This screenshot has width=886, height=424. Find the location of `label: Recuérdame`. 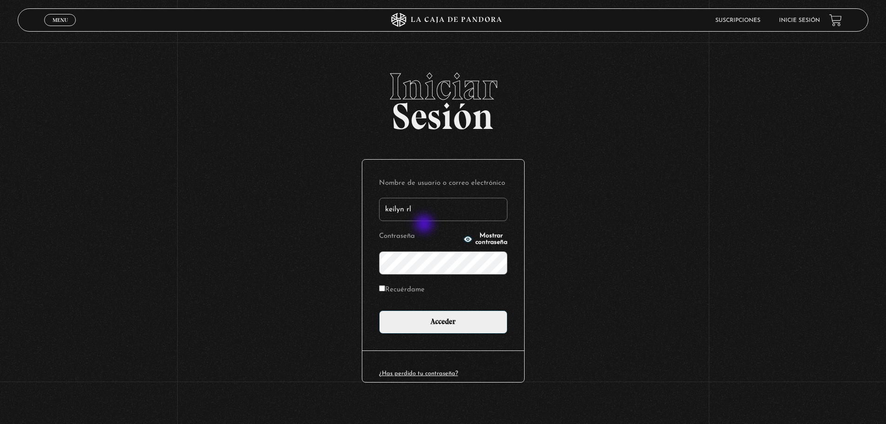

label: Recuérdame is located at coordinates (402, 290).